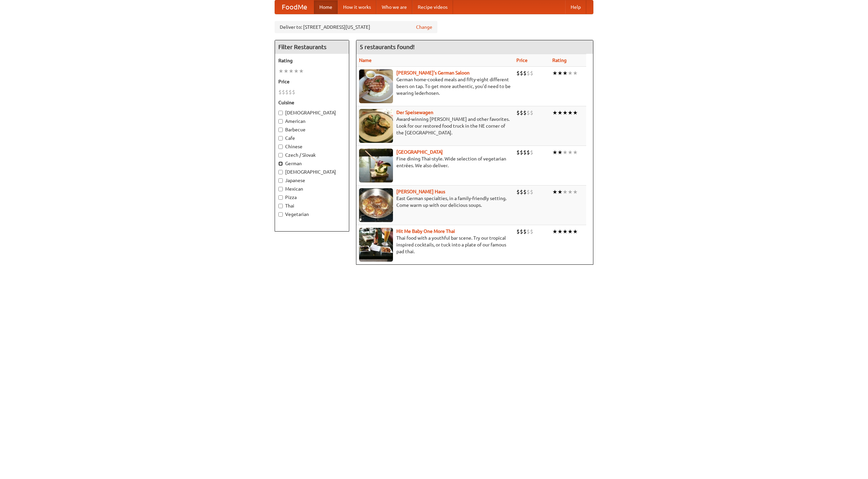  I want to click on input: Vegetarian, so click(280, 215).